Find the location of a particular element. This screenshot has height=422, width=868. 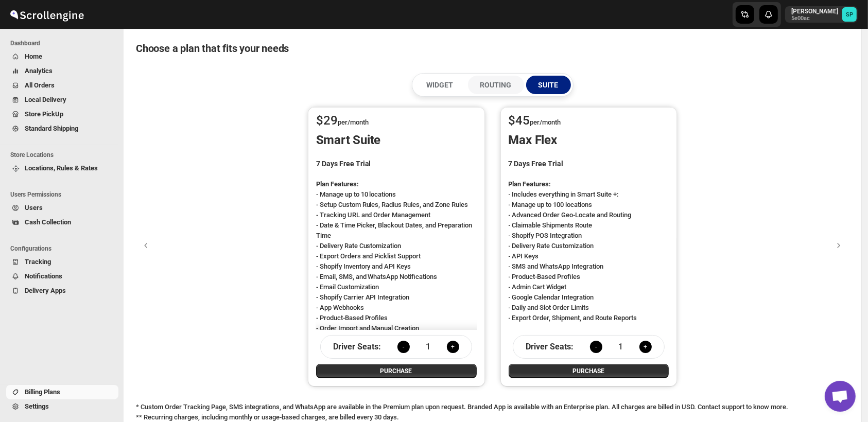

span: Locations, Rules & Rates is located at coordinates (61, 168).